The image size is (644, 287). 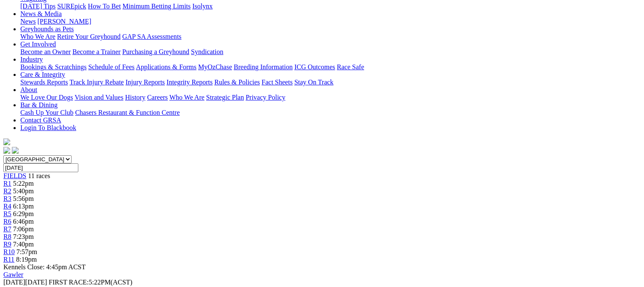 I want to click on a: Syndication, so click(x=207, y=51).